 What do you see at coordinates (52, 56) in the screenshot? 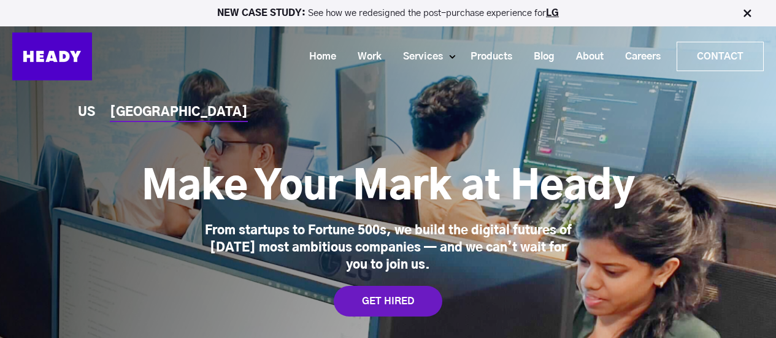
I see `img: Heady_Logo_Web-01 (1)` at bounding box center [52, 56].